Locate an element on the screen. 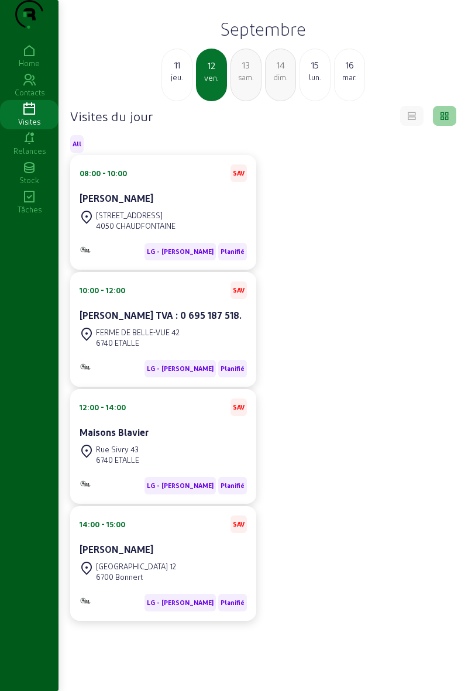 The image size is (468, 691). div: Rue Sivry 43 is located at coordinates (118, 449).